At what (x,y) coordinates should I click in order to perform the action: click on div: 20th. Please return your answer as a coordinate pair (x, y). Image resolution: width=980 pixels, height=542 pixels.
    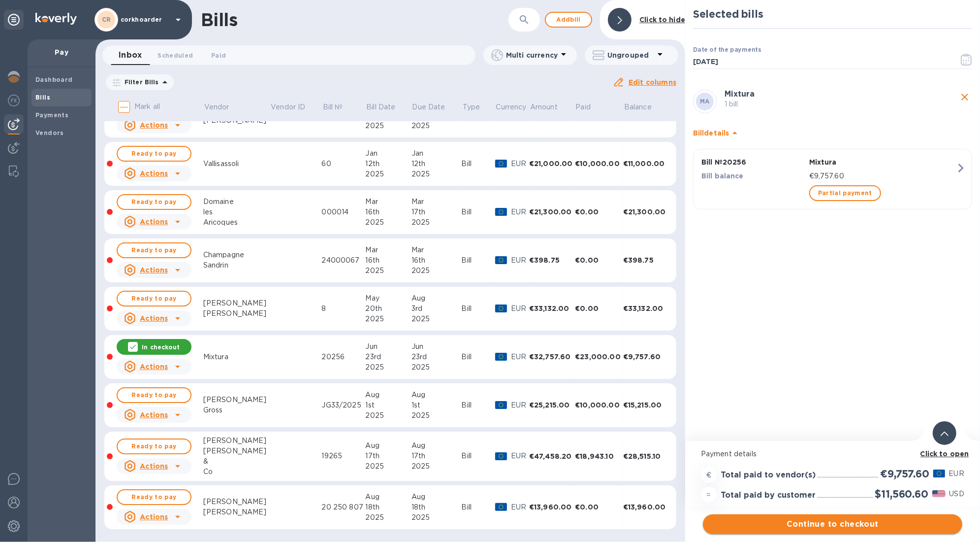
    Looking at the image, I should click on (389, 309).